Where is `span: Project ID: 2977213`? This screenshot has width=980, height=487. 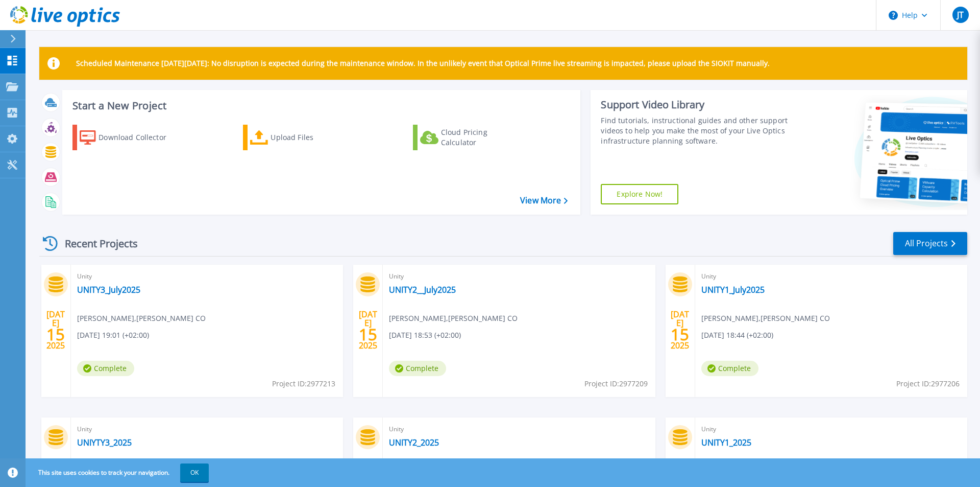 span: Project ID: 2977213 is located at coordinates (304, 384).